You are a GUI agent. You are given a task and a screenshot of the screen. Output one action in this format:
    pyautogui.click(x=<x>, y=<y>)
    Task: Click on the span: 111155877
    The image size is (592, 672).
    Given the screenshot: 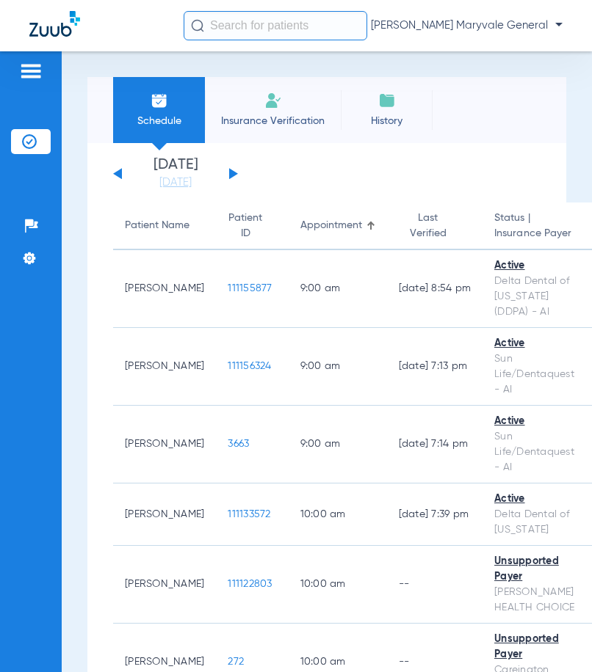 What is the action you would take?
    pyautogui.click(x=250, y=288)
    